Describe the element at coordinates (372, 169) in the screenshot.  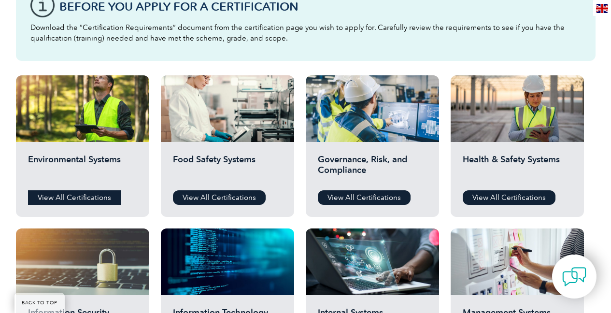
I see `h2: Governance, Risk, and Compliance` at that location.